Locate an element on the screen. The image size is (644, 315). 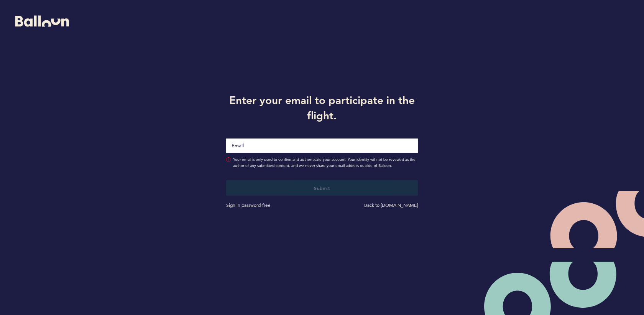
input: Email is located at coordinates (322, 146).